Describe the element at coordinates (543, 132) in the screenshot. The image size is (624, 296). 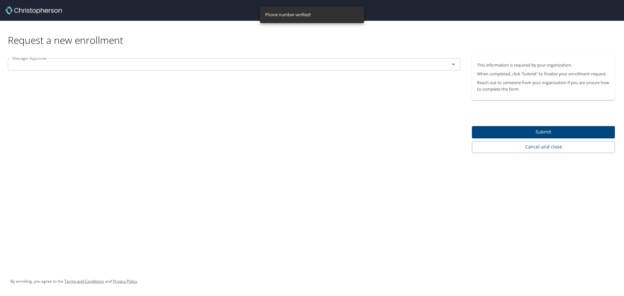
I see `span: Submit` at that location.